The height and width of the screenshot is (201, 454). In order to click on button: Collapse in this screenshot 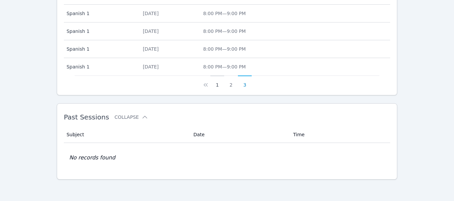, I will do `click(131, 117)`.